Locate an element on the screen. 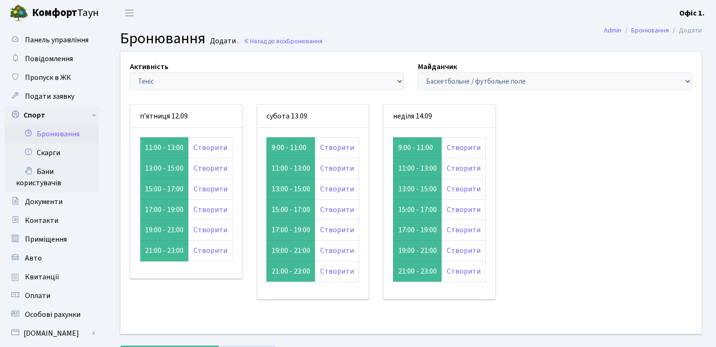  span: Квитанції is located at coordinates (42, 277).